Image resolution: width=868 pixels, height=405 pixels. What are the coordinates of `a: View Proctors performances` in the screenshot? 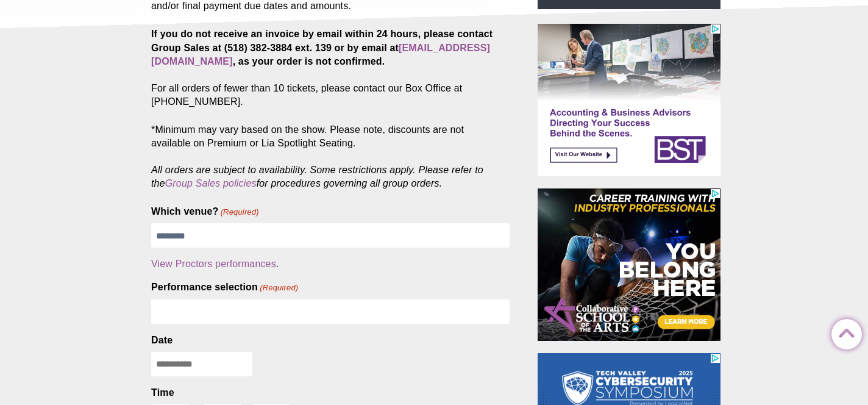 It's located at (214, 263).